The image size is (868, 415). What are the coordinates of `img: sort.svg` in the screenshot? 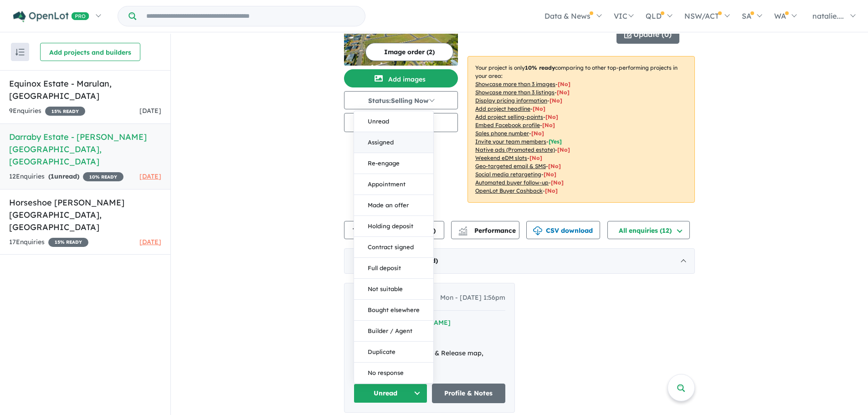 It's located at (20, 52).